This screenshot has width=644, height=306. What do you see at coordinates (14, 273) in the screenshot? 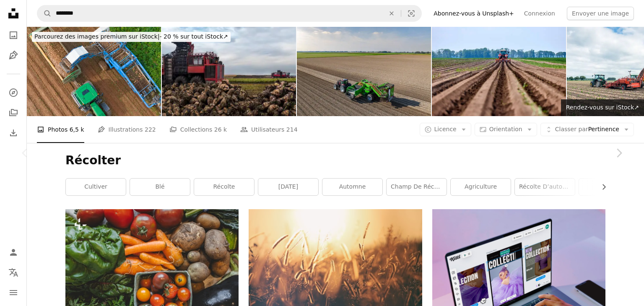
I see `button: Langue` at bounding box center [14, 273].